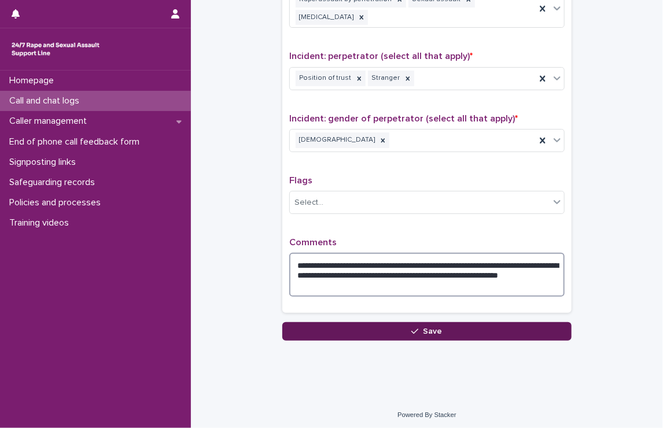 The width and height of the screenshot is (663, 428). Describe the element at coordinates (45, 162) in the screenshot. I see `p: Signposting links` at that location.